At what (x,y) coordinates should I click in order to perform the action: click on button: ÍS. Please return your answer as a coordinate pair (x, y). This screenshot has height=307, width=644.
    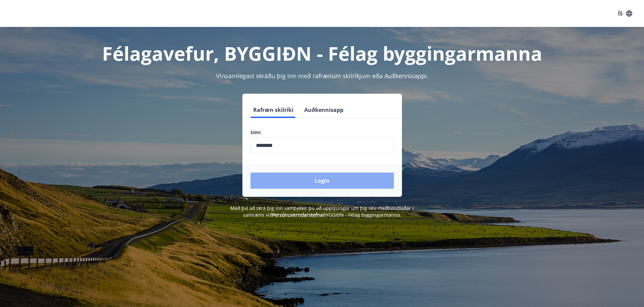
    Looking at the image, I should click on (625, 14).